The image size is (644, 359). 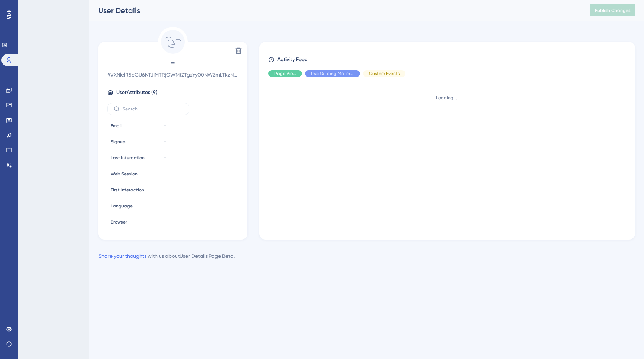 What do you see at coordinates (128, 157) in the screenshot?
I see `span: Last Interaction` at bounding box center [128, 157].